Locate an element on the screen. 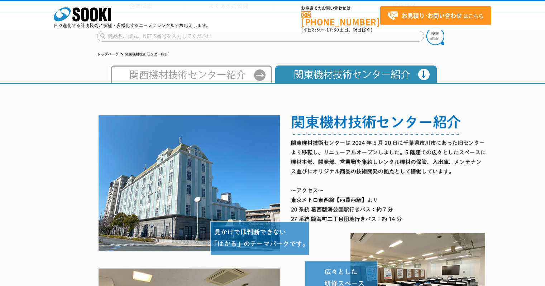 Image resolution: width=545 pixels, height=286 pixels. p: 日々進化する計測技術と多種・多様化するニーズにレンタルでお応えします。 is located at coordinates (132, 25).